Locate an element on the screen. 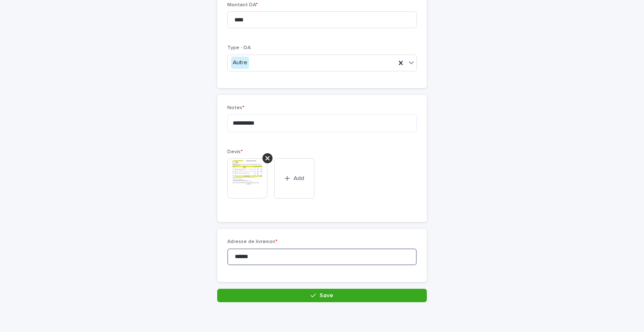  span: Add is located at coordinates (299, 178).